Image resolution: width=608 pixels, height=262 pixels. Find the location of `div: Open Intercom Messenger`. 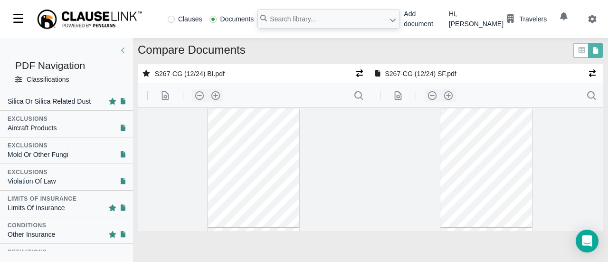

div: Open Intercom Messenger is located at coordinates (587, 241).